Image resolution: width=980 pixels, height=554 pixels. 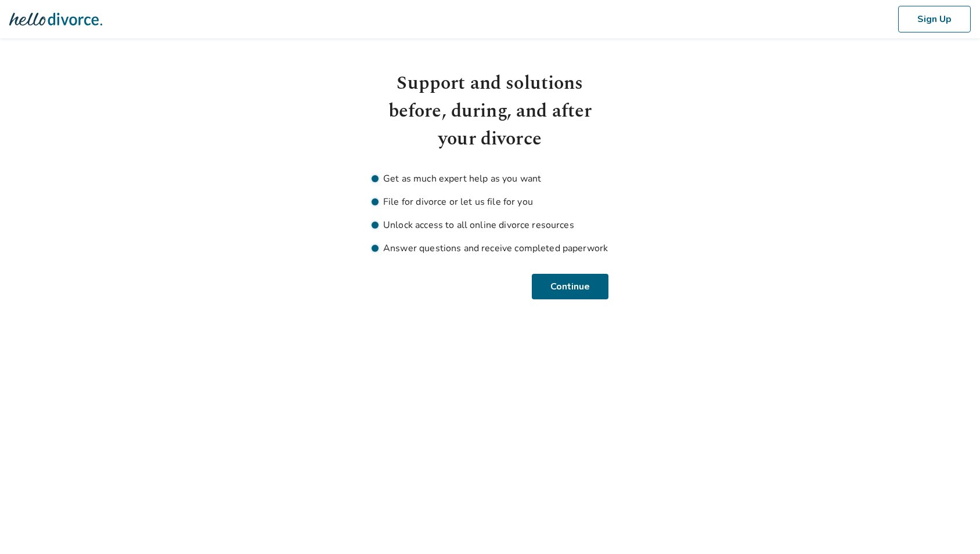 I want to click on h1: Support and solutions before, during, and after your divorce, so click(x=490, y=112).